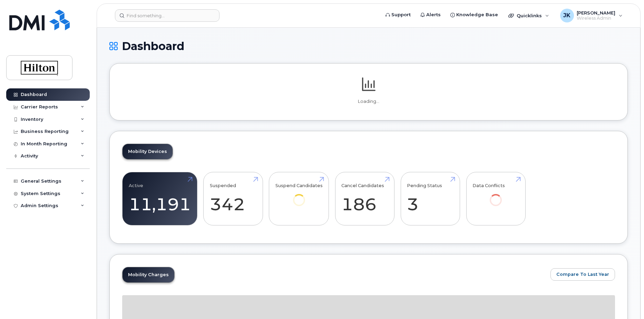 This screenshot has width=644, height=319. Describe the element at coordinates (149, 275) in the screenshot. I see `a: Mobility Charges` at that location.